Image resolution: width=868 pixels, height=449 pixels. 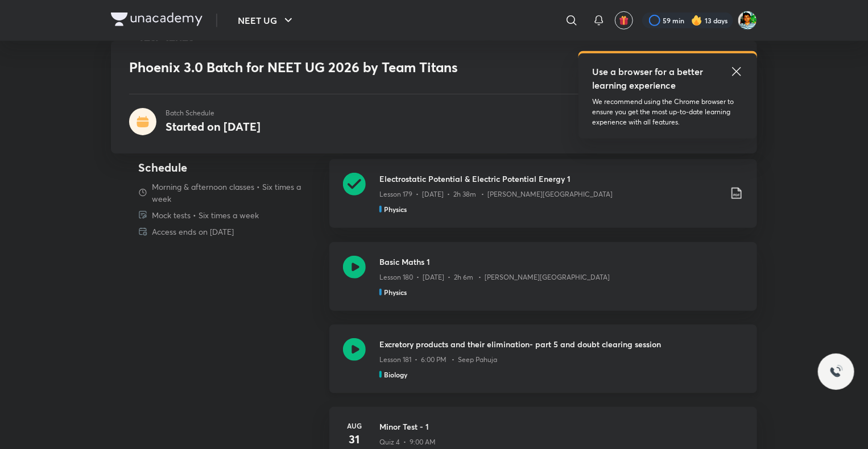 I want to click on img: avatar, so click(x=624, y=21).